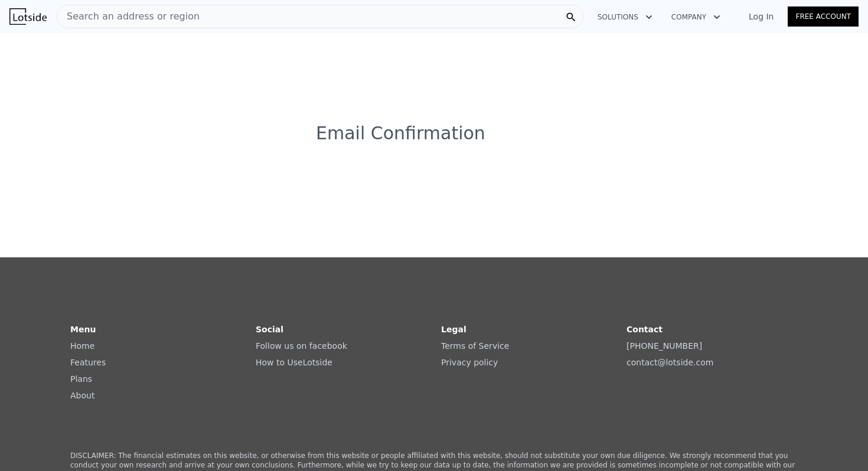 Image resolution: width=868 pixels, height=471 pixels. What do you see at coordinates (27, 17) in the screenshot?
I see `img: Lotside` at bounding box center [27, 17].